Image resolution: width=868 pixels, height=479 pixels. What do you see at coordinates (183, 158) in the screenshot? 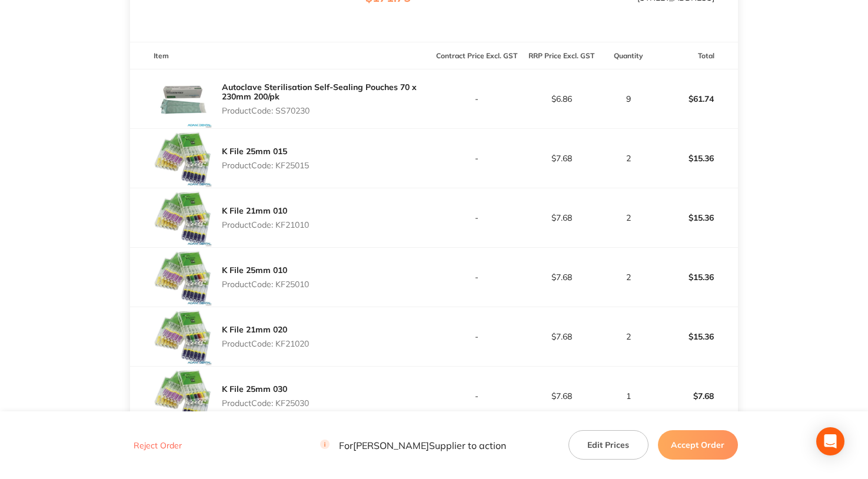
I see `img: ZmRoamJndQ` at bounding box center [183, 158].